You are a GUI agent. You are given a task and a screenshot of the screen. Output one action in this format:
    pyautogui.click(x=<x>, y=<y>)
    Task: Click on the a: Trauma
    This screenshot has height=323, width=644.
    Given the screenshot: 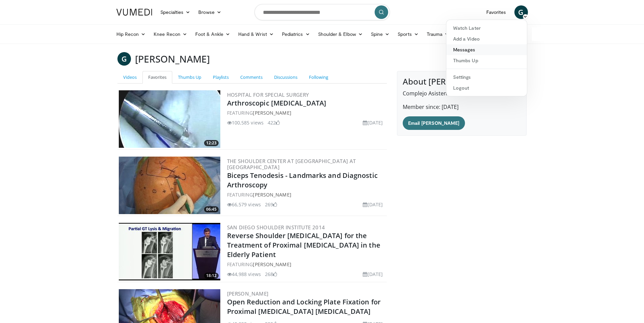 What is the action you would take?
    pyautogui.click(x=439, y=34)
    